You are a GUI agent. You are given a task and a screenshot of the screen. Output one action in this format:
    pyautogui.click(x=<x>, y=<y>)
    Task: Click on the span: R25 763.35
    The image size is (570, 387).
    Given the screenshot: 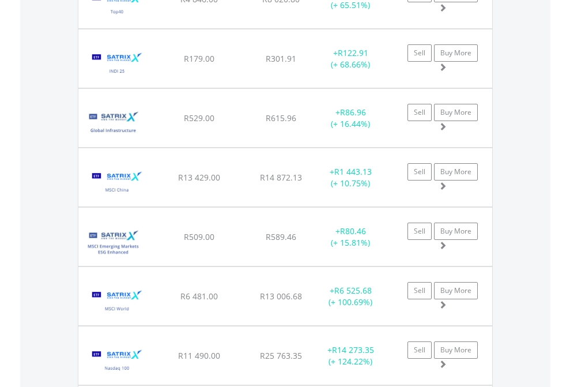 What is the action you would take?
    pyautogui.click(x=281, y=355)
    